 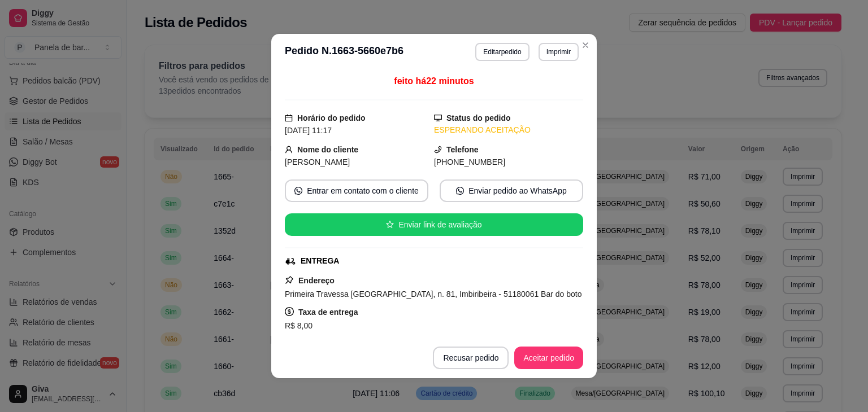 I want to click on span: R$ 8,00, so click(x=298, y=326).